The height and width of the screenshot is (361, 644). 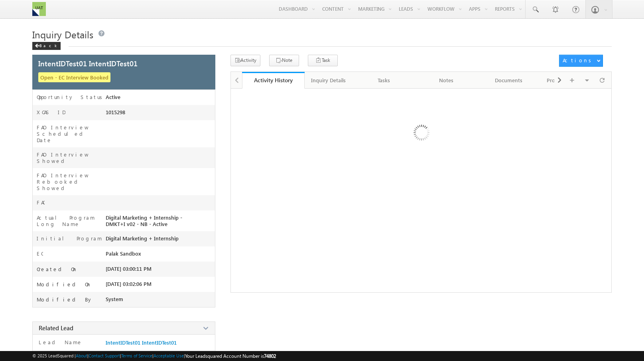 I want to click on span: System, so click(x=114, y=299).